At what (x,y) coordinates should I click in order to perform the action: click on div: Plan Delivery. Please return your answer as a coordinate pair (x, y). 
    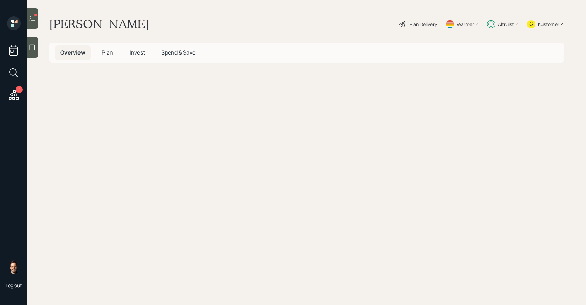
    Looking at the image, I should click on (423, 24).